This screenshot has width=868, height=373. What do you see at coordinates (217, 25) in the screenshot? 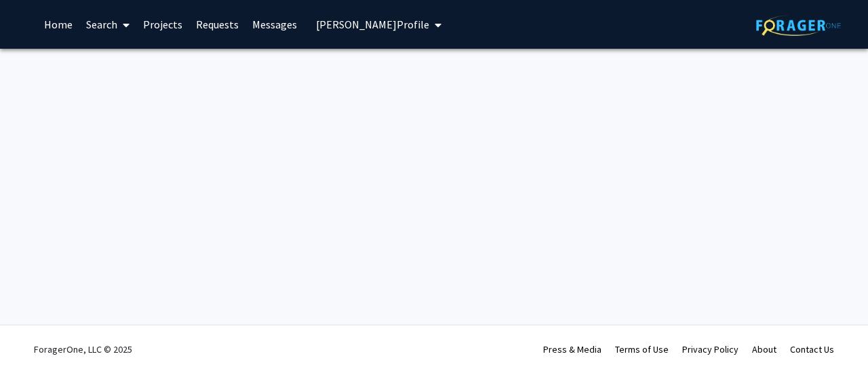
I see `a: Requests` at bounding box center [217, 25].